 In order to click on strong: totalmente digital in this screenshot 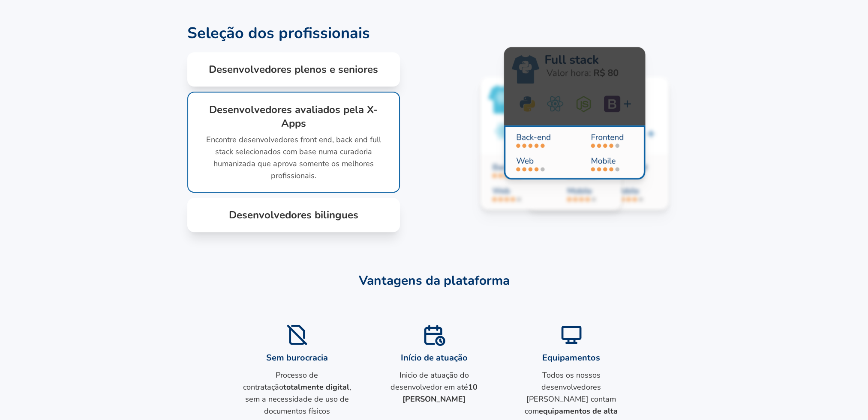, I will do `click(316, 387)`.